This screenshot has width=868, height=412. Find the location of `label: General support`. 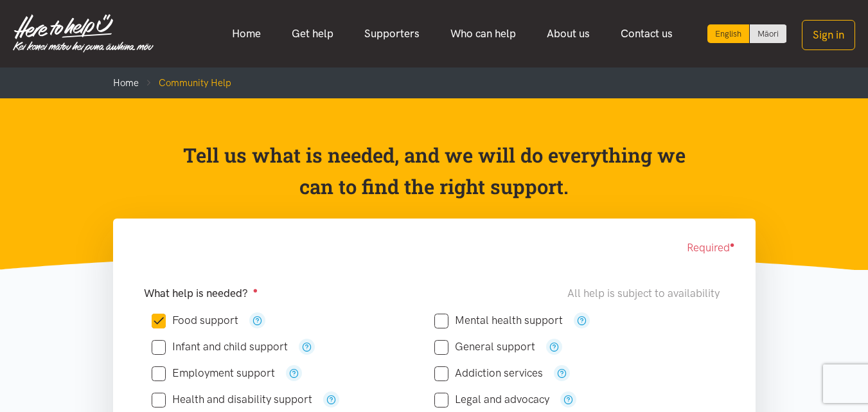

label: General support is located at coordinates (484, 346).